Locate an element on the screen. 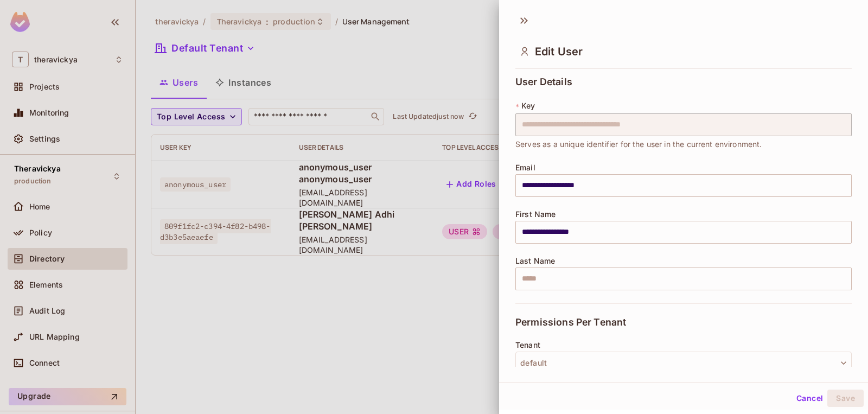 The width and height of the screenshot is (868, 414). span: Permissions Per Tenant is located at coordinates (571, 322).